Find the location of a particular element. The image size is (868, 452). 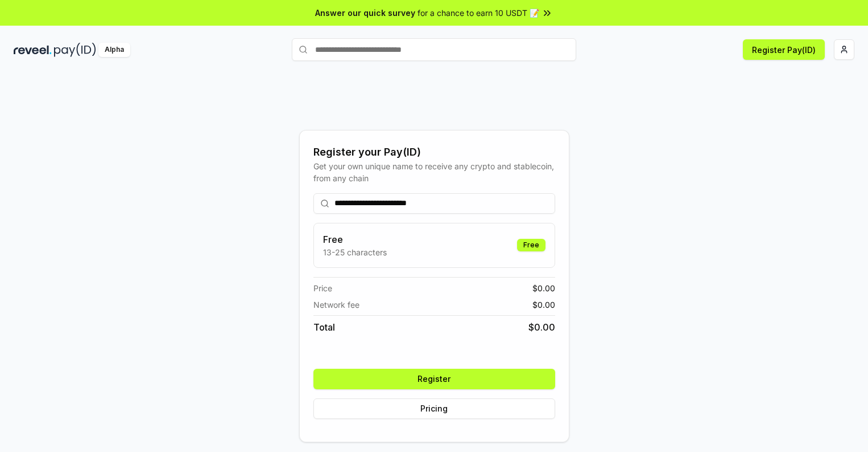

button: Register Pay(ID) is located at coordinates (784, 49).